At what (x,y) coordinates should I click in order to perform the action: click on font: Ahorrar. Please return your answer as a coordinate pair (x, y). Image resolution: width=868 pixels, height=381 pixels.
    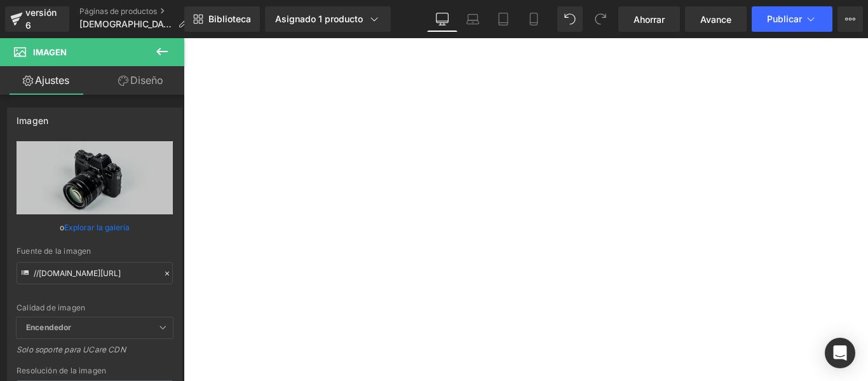
    Looking at the image, I should click on (649, 19).